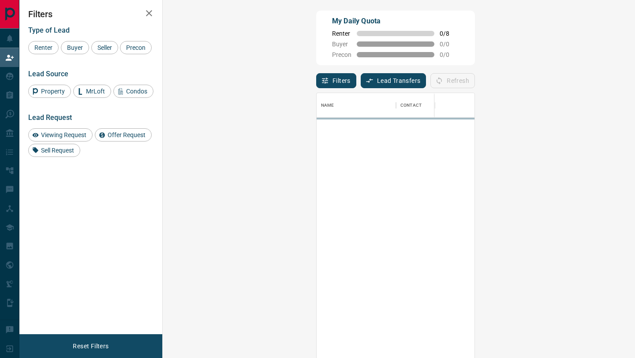 Image resolution: width=635 pixels, height=358 pixels. Describe the element at coordinates (43, 48) in the screenshot. I see `div: Renter` at that location.